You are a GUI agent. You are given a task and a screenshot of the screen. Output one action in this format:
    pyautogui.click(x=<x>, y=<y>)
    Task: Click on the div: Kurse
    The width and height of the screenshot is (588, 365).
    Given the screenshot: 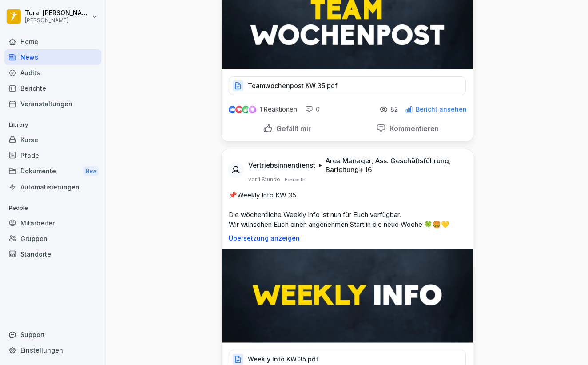 What is the action you would take?
    pyautogui.click(x=53, y=140)
    